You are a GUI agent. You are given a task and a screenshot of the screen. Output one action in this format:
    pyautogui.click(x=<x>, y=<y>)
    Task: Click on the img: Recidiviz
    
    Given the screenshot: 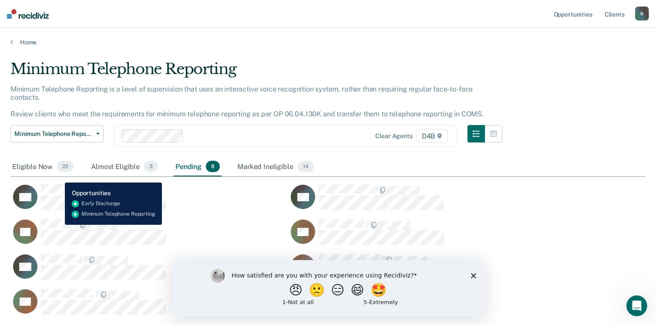 What is the action you would take?
    pyautogui.click(x=28, y=14)
    